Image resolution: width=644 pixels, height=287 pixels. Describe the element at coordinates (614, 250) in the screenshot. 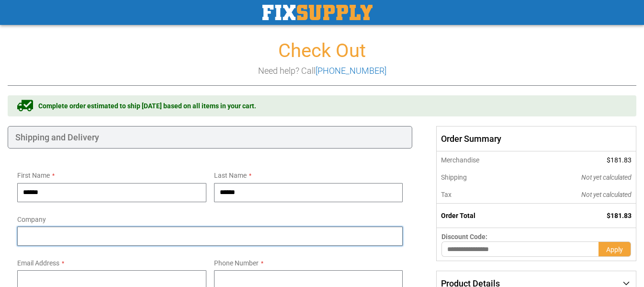

I see `span: Apply` at that location.